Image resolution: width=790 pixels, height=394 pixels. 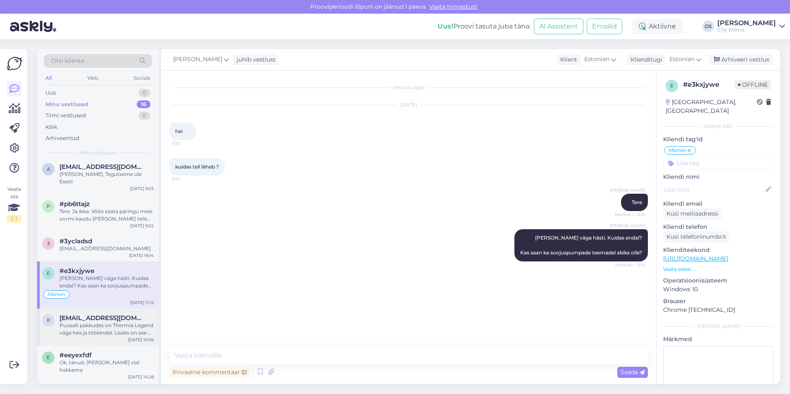 I want to click on div: Kliendi info, so click(x=718, y=126).